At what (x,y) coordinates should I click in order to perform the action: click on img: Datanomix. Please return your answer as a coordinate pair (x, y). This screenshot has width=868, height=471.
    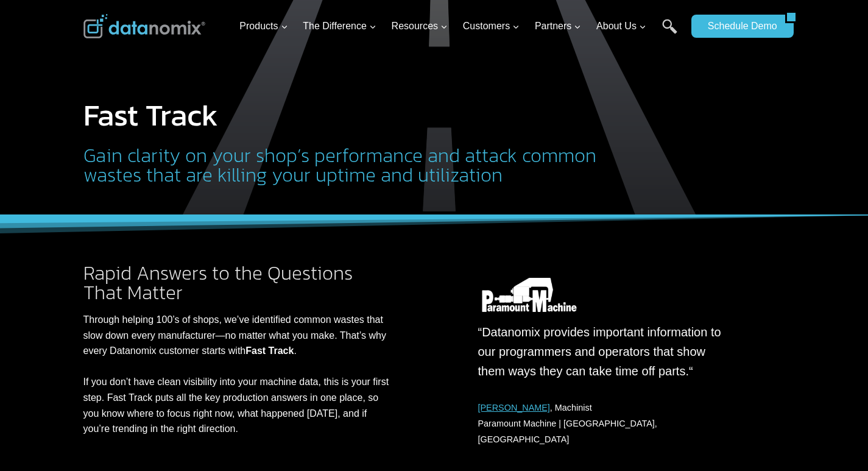
    Looking at the image, I should click on (144, 27).